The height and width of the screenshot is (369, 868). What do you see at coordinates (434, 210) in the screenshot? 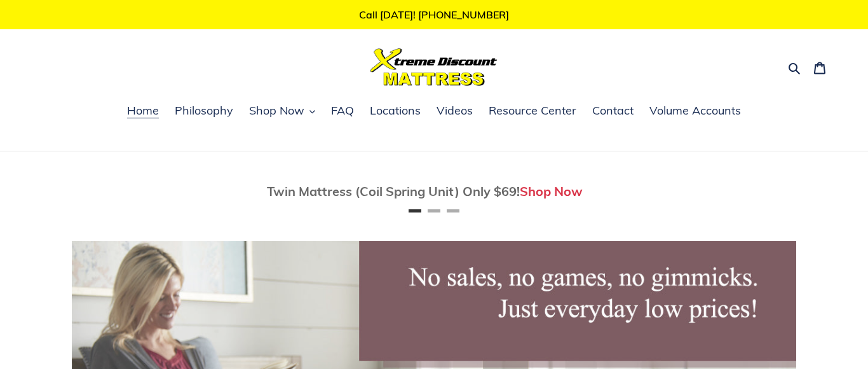
I see `button: Page 2` at bounding box center [434, 210].